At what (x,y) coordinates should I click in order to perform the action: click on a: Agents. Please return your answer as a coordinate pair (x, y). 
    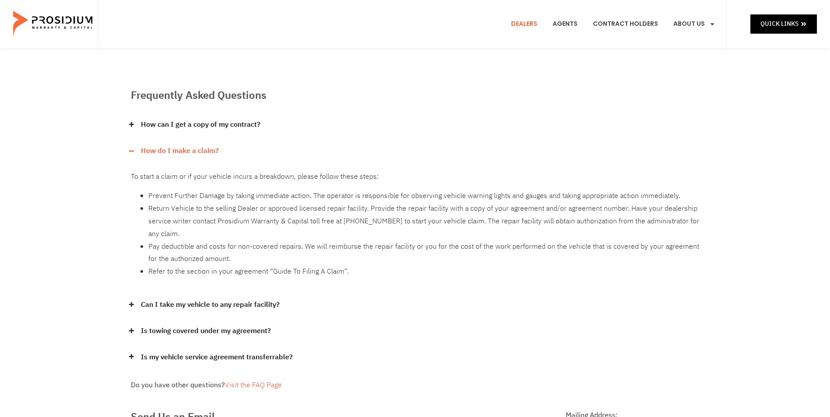
    Looking at the image, I should click on (565, 24).